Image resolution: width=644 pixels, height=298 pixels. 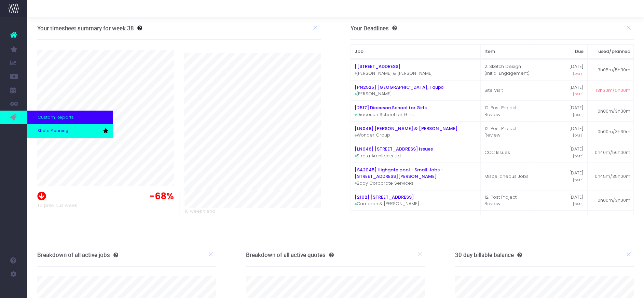 What do you see at coordinates (613, 176) in the screenshot?
I see `span: 0h45m/35h00m` at bounding box center [613, 176].